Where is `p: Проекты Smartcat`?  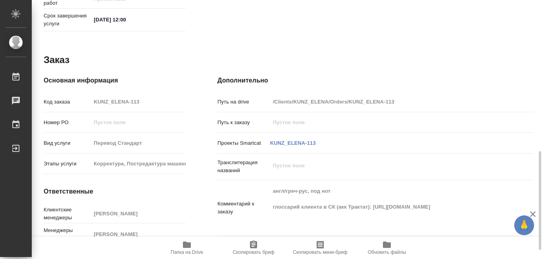
p: Проекты Smartcat is located at coordinates (244, 143).